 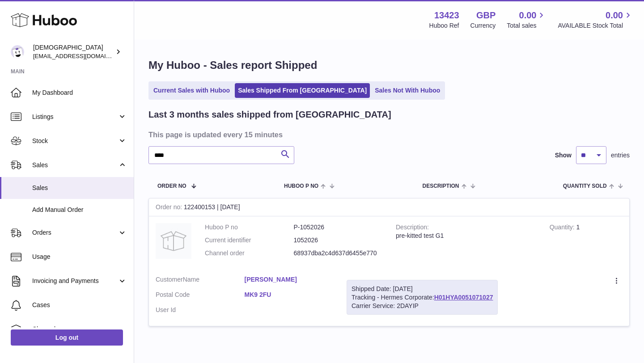 What do you see at coordinates (482, 26) in the screenshot?
I see `div: Currency` at bounding box center [482, 26].